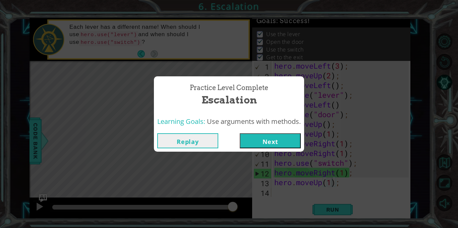 The width and height of the screenshot is (458, 228). Describe the element at coordinates (254, 121) in the screenshot. I see `span: Use arguments with methods.` at that location.